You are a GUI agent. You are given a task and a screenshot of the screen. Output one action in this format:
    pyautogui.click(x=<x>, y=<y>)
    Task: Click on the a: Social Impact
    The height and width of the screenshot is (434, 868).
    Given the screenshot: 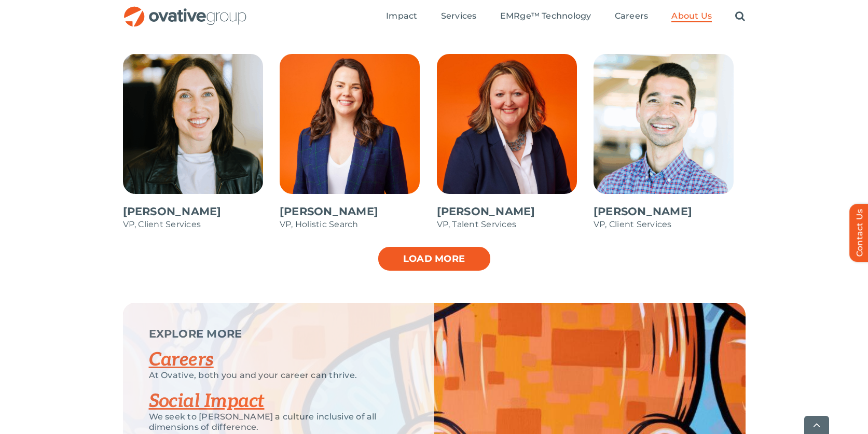 What is the action you would take?
    pyautogui.click(x=206, y=401)
    